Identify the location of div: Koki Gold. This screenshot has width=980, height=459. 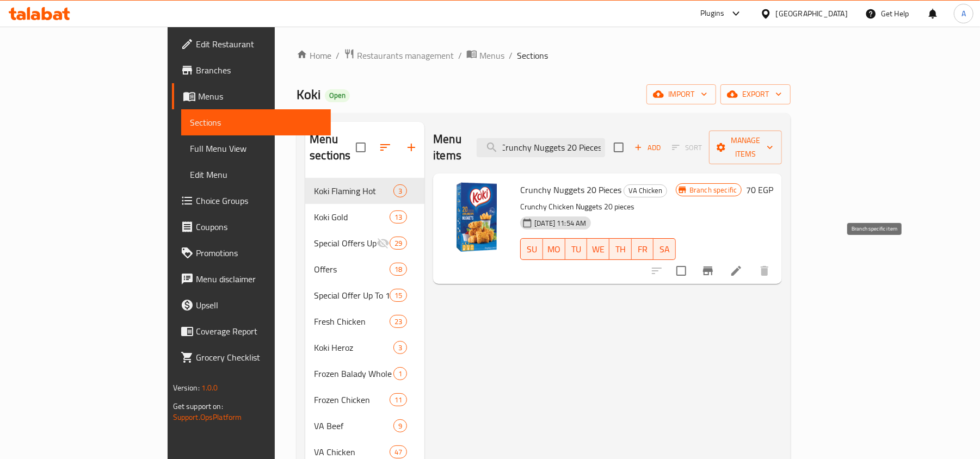
(352, 217).